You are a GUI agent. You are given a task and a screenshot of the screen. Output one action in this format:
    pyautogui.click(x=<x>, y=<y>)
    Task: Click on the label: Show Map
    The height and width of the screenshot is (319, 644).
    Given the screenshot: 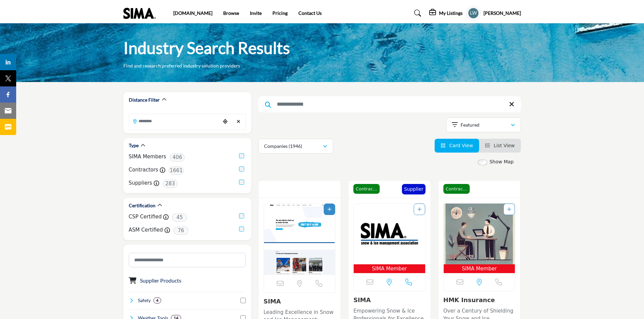 What is the action you would take?
    pyautogui.click(x=502, y=161)
    